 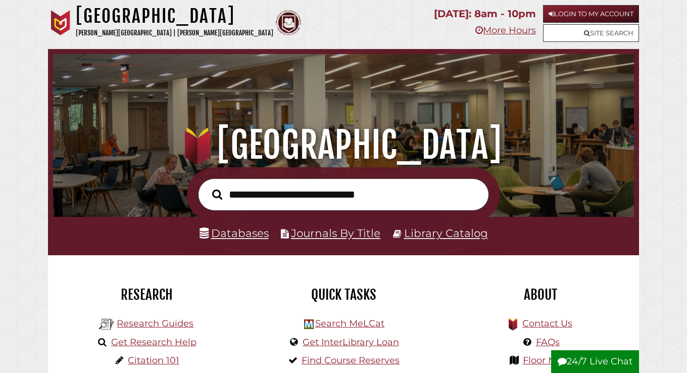 I want to click on a: Citation 101, so click(x=154, y=360).